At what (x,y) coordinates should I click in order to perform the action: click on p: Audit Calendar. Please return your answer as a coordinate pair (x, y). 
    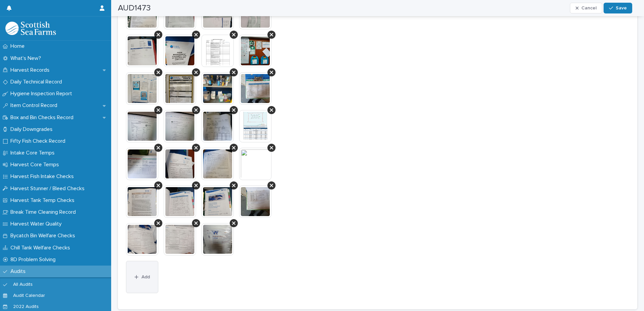
    Looking at the image, I should click on (29, 296).